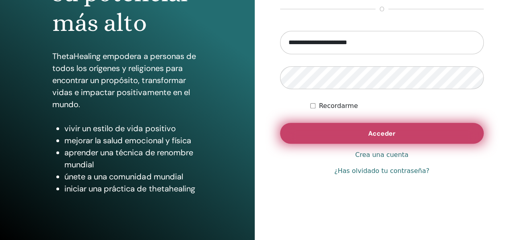 The width and height of the screenshot is (509, 240). I want to click on label: Recordarme, so click(338, 106).